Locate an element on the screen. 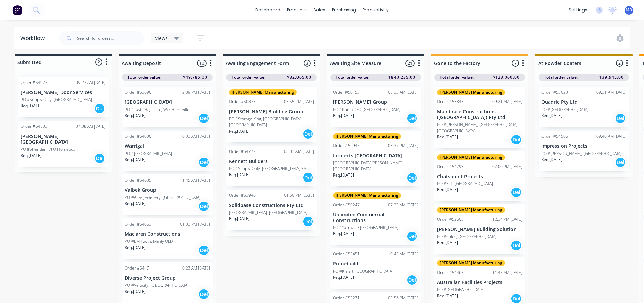 The height and width of the screenshot is (303, 644). div: Order #53451 is located at coordinates (346, 254).